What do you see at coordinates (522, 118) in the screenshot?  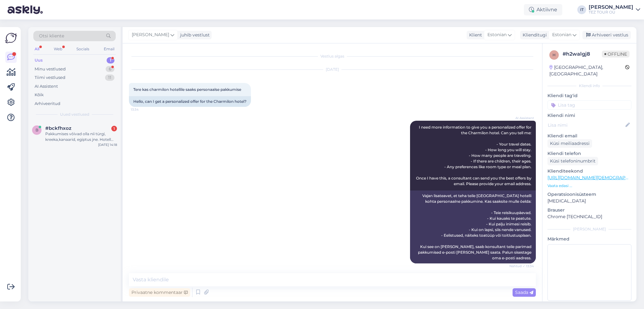 I see `span: AI Assistent` at bounding box center [522, 118].